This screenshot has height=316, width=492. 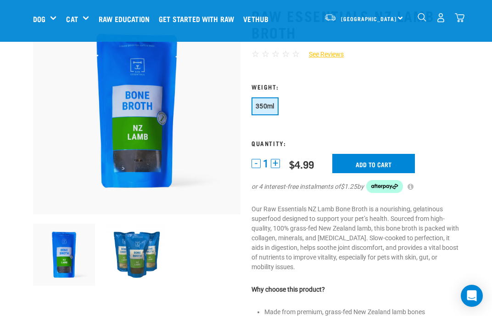 I want to click on img: Raw Essentials Lamb Pet Bone Broth Trio.jpg, so click(x=137, y=254).